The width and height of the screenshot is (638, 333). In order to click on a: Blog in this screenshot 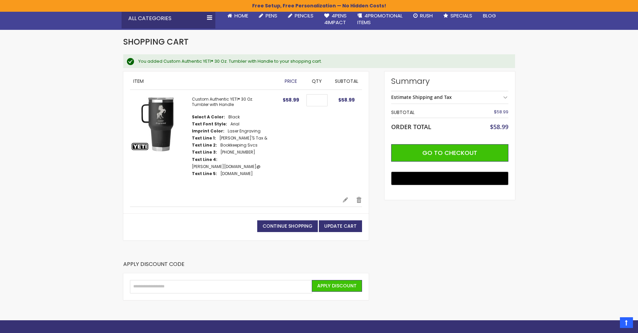, I will do `click(489, 16)`.